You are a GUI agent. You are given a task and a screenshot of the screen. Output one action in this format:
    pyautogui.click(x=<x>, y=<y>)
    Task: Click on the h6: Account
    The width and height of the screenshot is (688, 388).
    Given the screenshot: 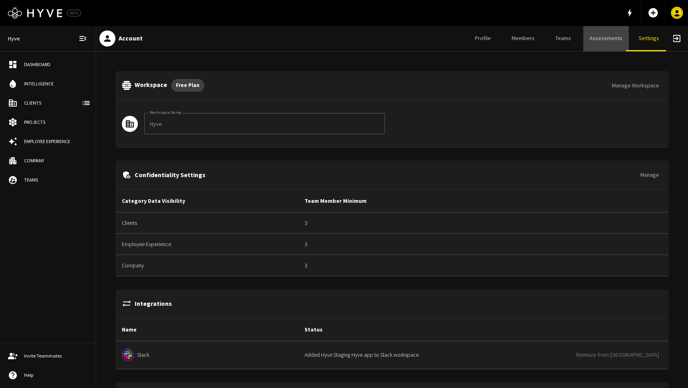 What is the action you would take?
    pyautogui.click(x=131, y=38)
    